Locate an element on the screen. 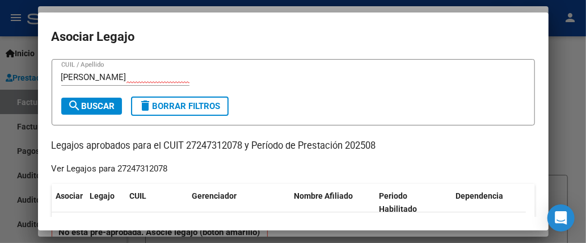  datatable-header-cell: Dependencia is located at coordinates (494, 203).